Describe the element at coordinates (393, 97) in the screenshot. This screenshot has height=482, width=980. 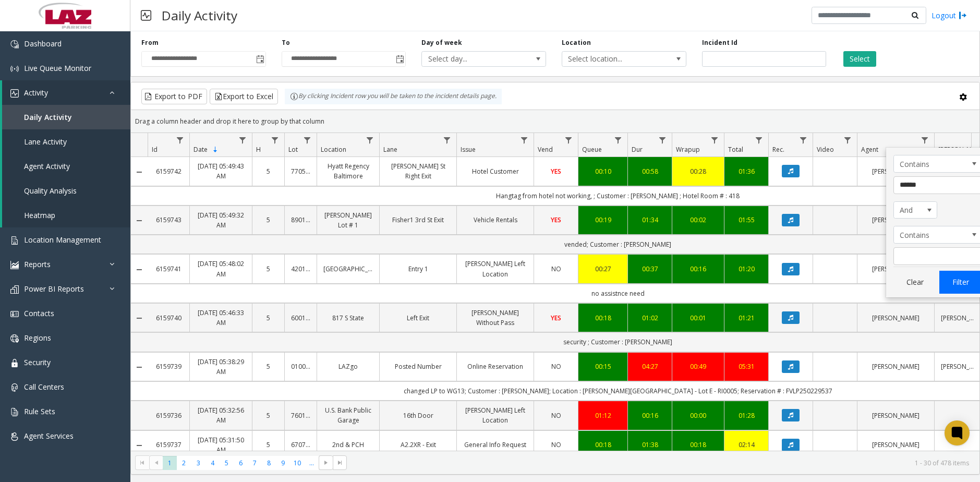
I see `div: By clicking Incident row you will be taken to the incident details page.` at that location.